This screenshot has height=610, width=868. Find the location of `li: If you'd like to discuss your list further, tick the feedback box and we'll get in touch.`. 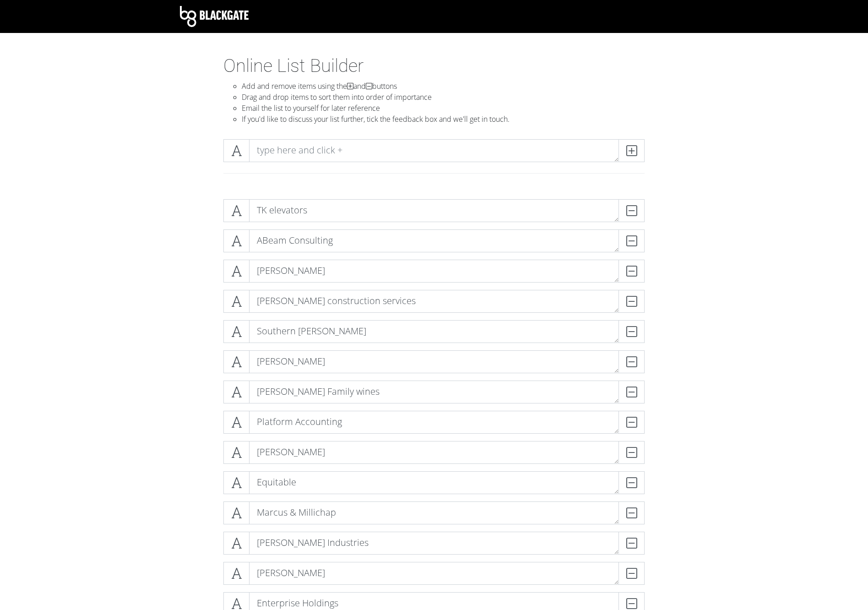

li: If you'd like to discuss your list further, tick the feedback box and we'll get in touch. is located at coordinates (443, 119).